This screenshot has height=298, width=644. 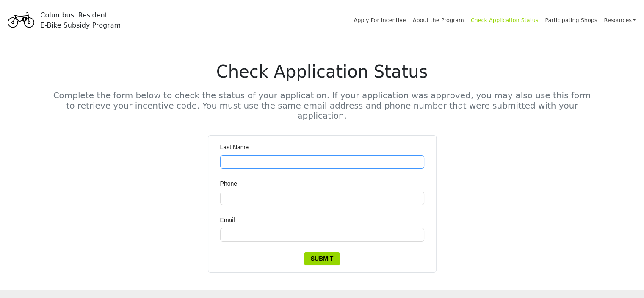 I want to click on input: Email, so click(x=322, y=235).